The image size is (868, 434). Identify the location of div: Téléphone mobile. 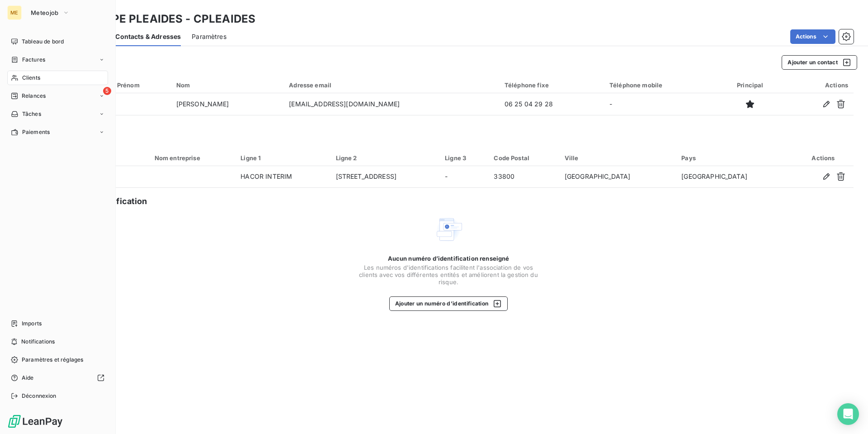
(661, 85).